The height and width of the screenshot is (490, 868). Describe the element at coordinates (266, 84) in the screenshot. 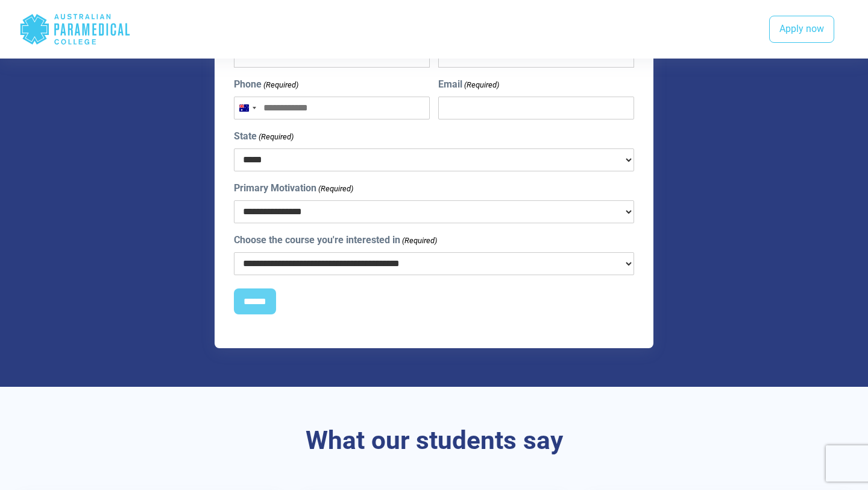

I see `label: Phone` at that location.